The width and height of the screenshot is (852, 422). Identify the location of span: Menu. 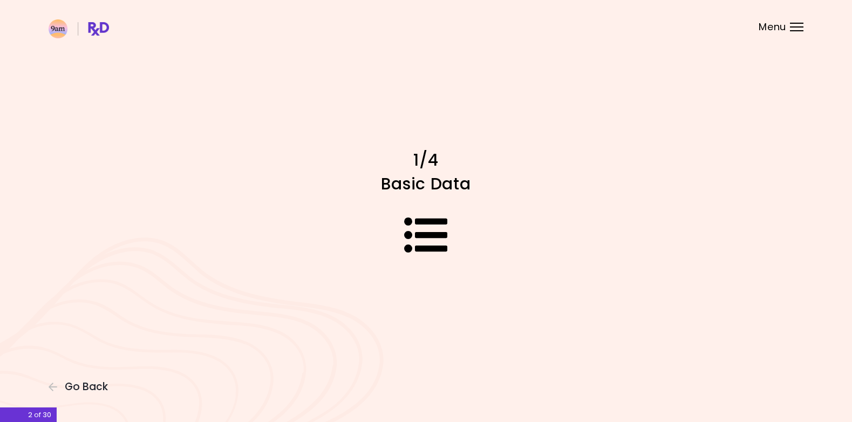
(772, 27).